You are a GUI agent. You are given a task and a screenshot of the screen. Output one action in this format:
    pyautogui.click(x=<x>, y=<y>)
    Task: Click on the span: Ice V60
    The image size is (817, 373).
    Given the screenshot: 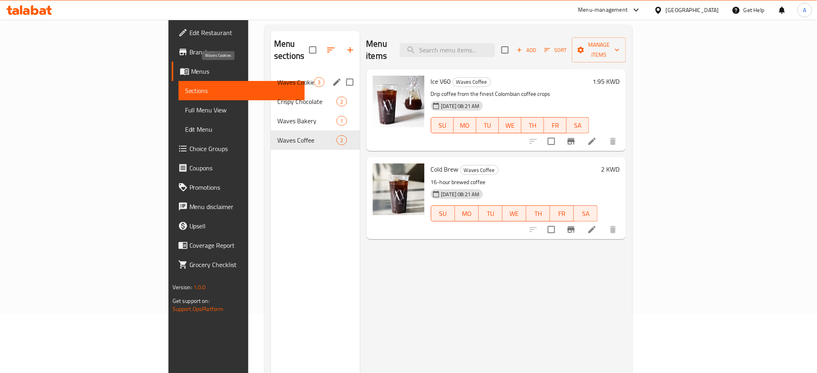 What is the action you would take?
    pyautogui.click(x=441, y=81)
    